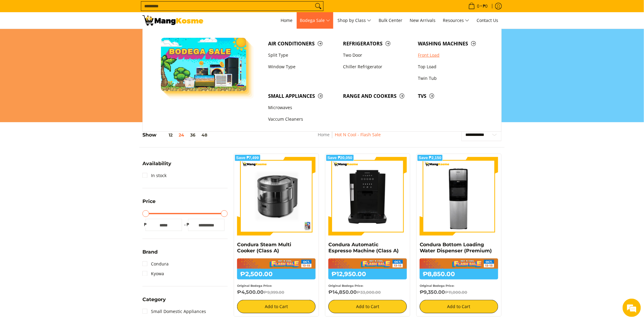 The image size is (644, 320). I want to click on span: Shop by Class, so click(354, 20).